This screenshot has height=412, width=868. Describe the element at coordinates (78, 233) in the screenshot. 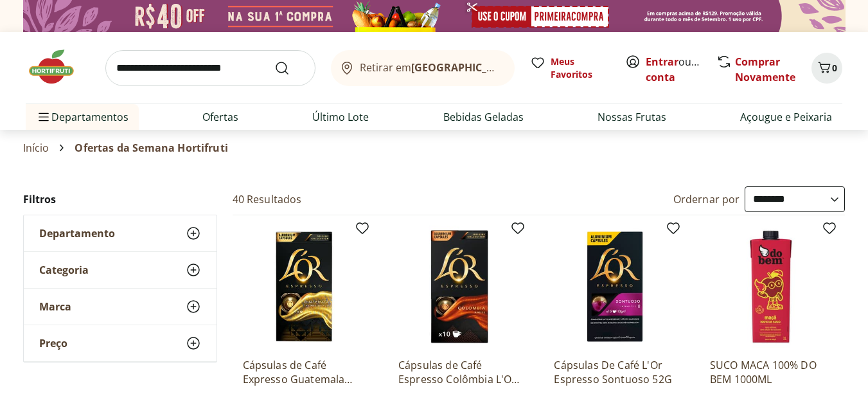

I see `span: Departamento` at that location.